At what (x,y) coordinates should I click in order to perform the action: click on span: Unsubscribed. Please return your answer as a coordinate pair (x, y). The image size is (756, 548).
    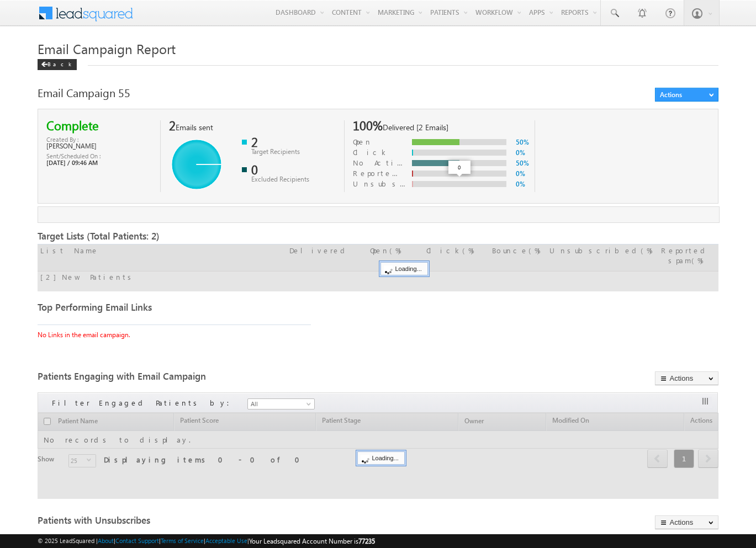
    Looking at the image, I should click on (380, 184).